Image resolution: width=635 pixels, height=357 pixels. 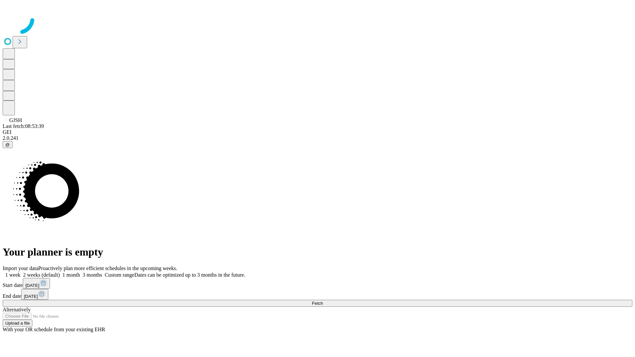 I want to click on div: End date, so click(x=317, y=294).